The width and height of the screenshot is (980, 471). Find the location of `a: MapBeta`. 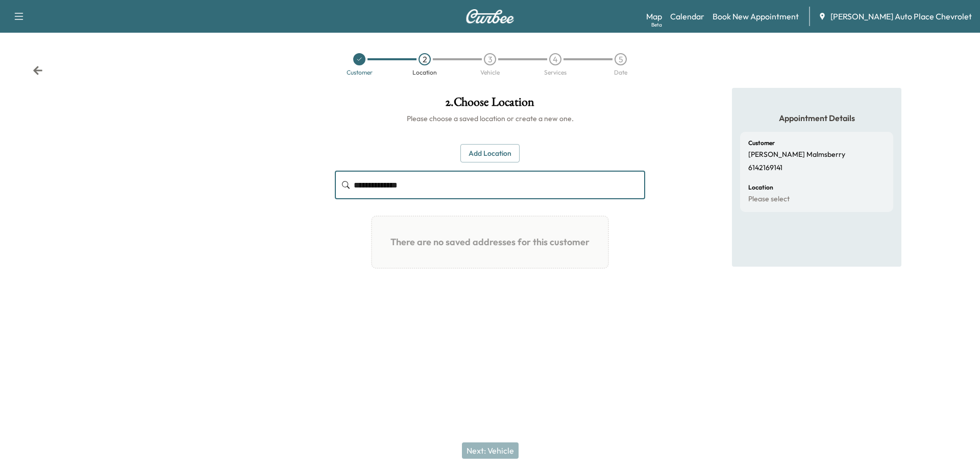

a: MapBeta is located at coordinates (654, 16).